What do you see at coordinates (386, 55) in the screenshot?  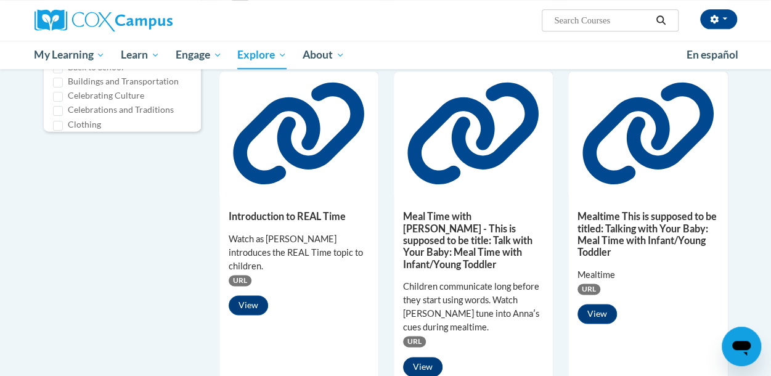 I see `div: Main menu` at bounding box center [386, 55].